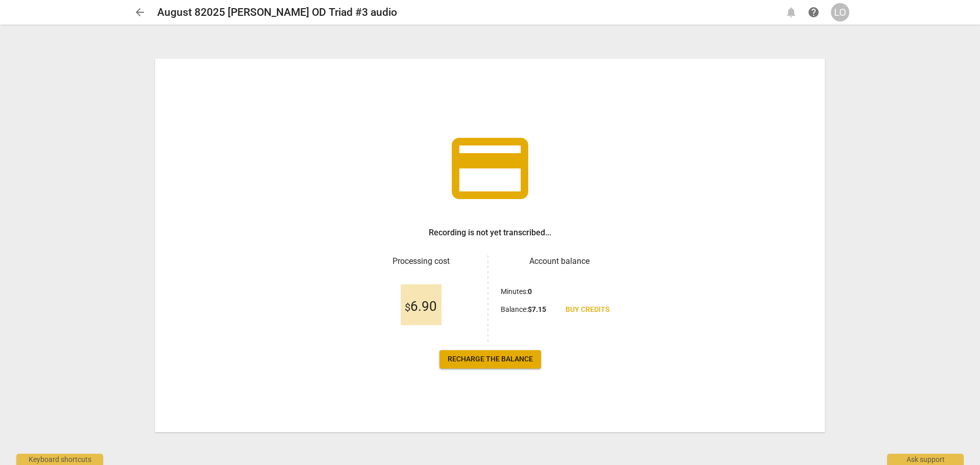 The image size is (980, 465). Describe the element at coordinates (140, 12) in the screenshot. I see `span: arrow_back` at that location.